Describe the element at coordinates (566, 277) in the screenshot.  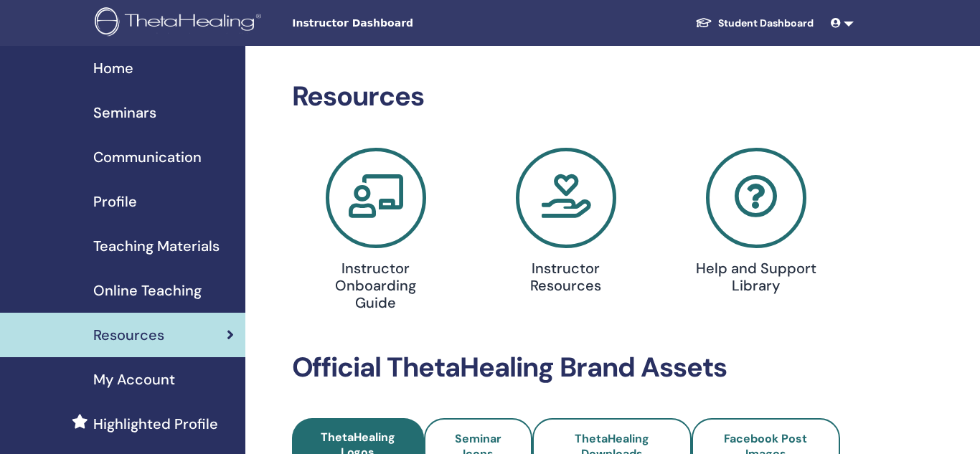
I see `h4: Instructor Resources` at that location.